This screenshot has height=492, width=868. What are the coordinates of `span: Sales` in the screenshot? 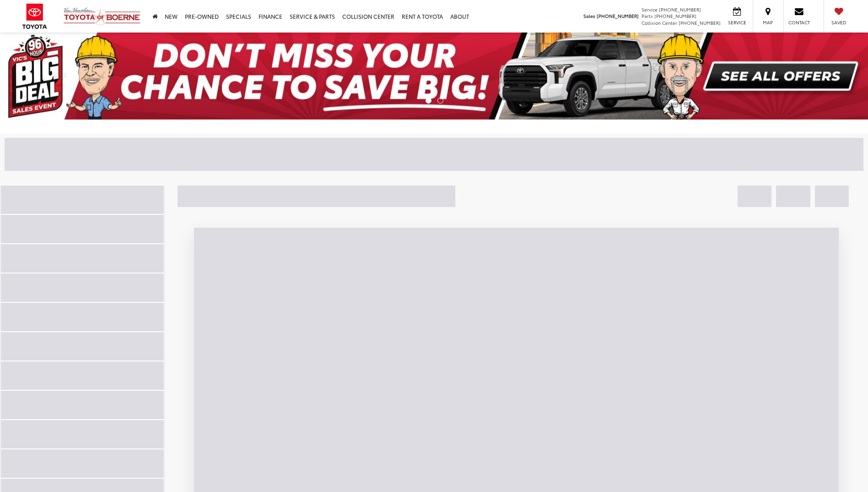 It's located at (590, 16).